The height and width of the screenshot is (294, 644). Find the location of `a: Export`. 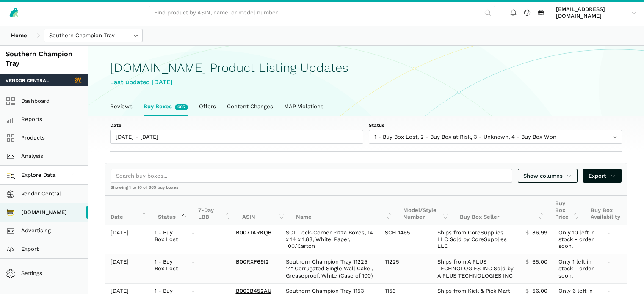

a: Export is located at coordinates (602, 175).